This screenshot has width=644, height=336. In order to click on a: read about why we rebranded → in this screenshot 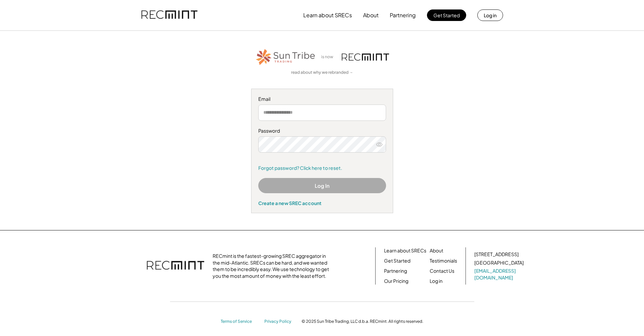, I will do `click(322, 73)`.